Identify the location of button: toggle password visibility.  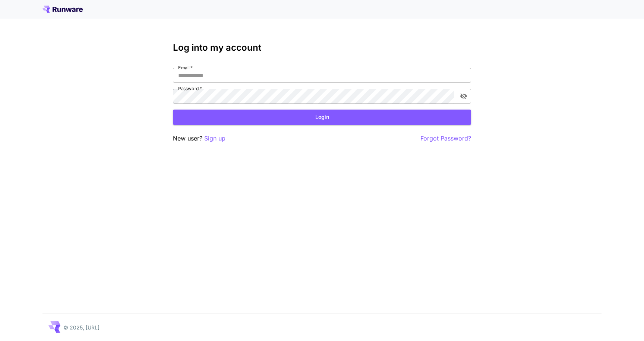
(464, 96).